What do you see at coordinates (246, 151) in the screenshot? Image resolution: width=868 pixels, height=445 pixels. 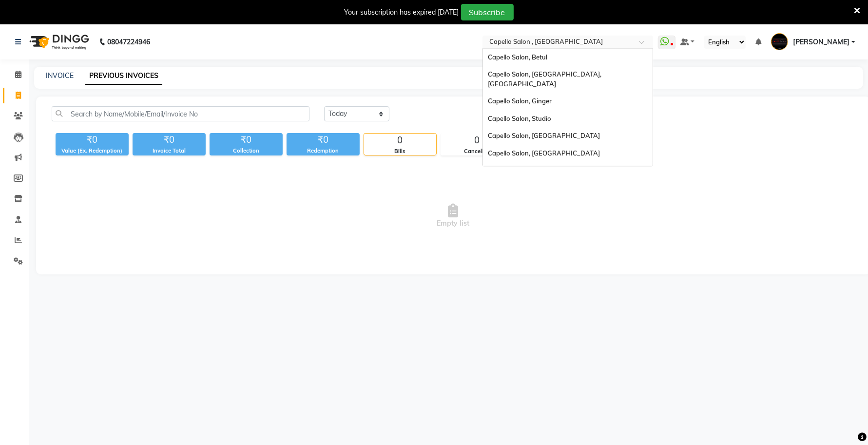 I see `div: Collection` at bounding box center [246, 151].